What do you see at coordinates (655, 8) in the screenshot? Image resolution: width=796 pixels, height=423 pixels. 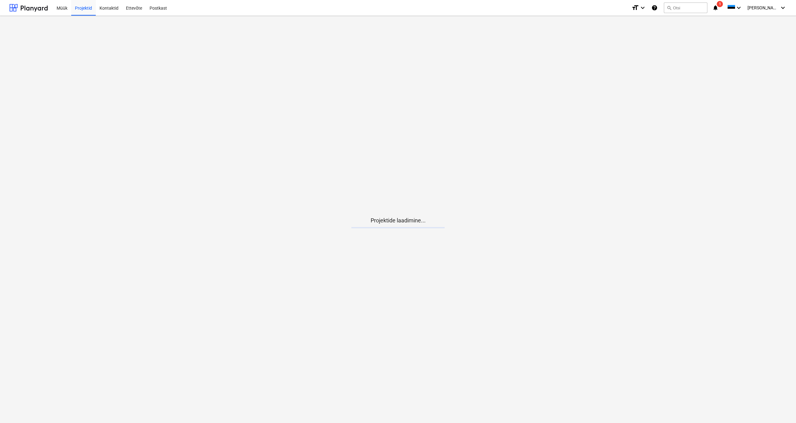 I see `i: Abikeskus` at bounding box center [655, 8].